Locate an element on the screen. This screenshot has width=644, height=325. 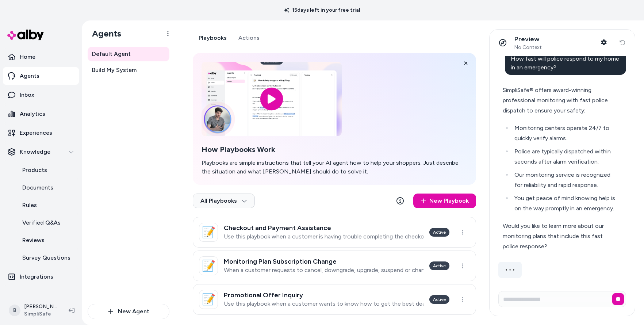
img: alby Logo is located at coordinates (25, 34).